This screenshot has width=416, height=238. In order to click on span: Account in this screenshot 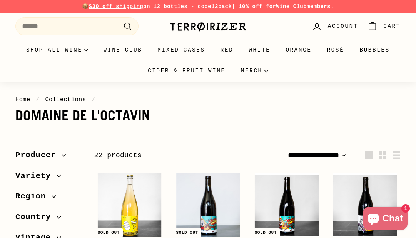, I will do `click(343, 26)`.